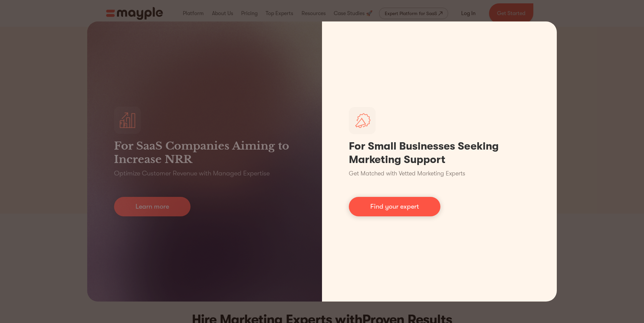 The image size is (644, 323). What do you see at coordinates (395, 206) in the screenshot?
I see `a: Find your expert` at bounding box center [395, 206].